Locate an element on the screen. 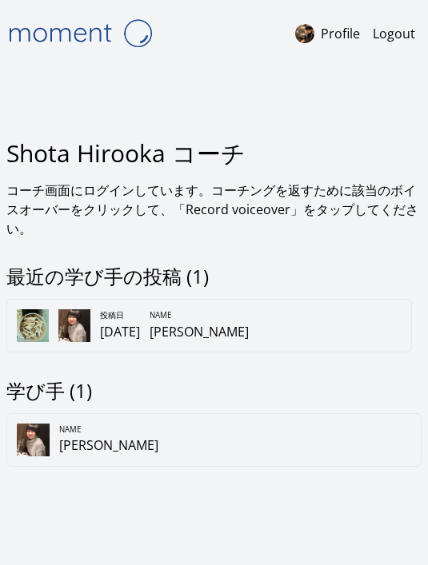  a: Logout is located at coordinates (393, 34).